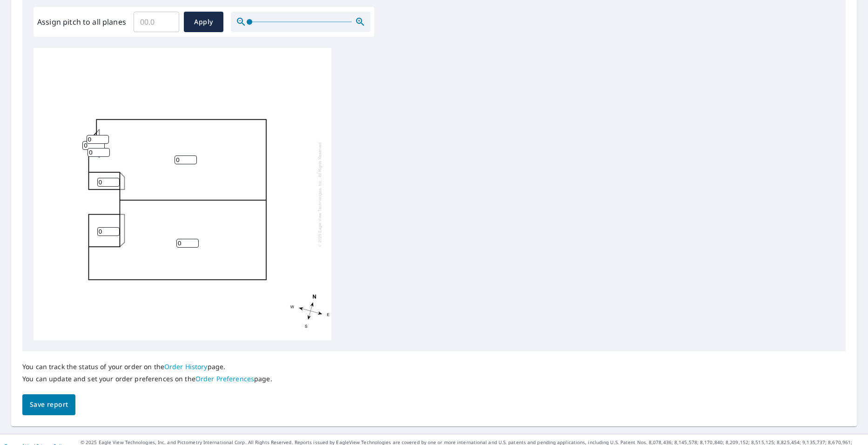 This screenshot has width=868, height=445. Describe the element at coordinates (147, 367) in the screenshot. I see `p: You can track the status of your order on the page.` at that location.